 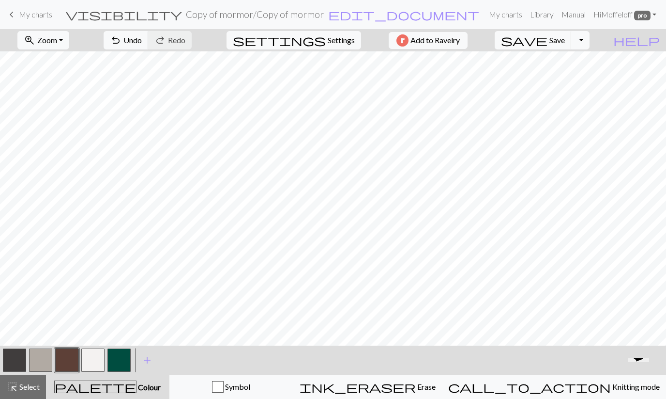 What do you see at coordinates (12, 15) in the screenshot?
I see `span: keyboard_arrow_left` at bounding box center [12, 15].